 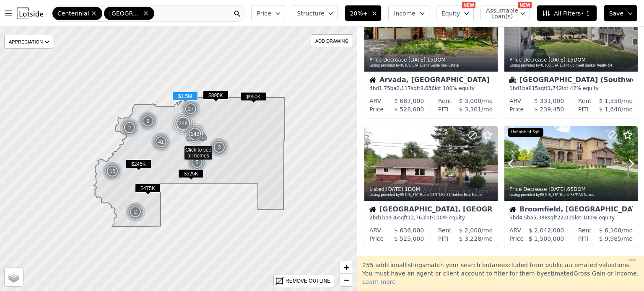 What do you see at coordinates (195, 134) in the screenshot?
I see `div: 143` at bounding box center [195, 134].